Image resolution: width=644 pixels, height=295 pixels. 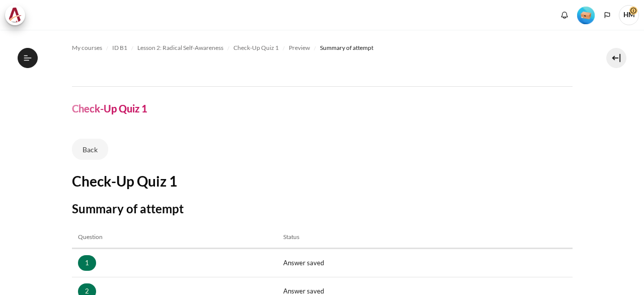 What do you see at coordinates (347, 48) in the screenshot?
I see `span: Summary of attempt` at bounding box center [347, 48].